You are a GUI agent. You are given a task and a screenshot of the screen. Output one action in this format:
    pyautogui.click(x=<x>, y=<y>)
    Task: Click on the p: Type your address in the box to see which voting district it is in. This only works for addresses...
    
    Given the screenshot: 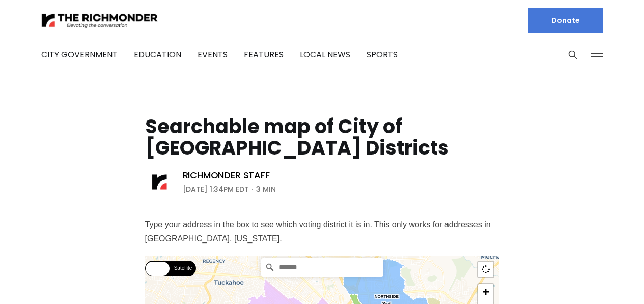 What is the action you would take?
    pyautogui.click(x=322, y=232)
    